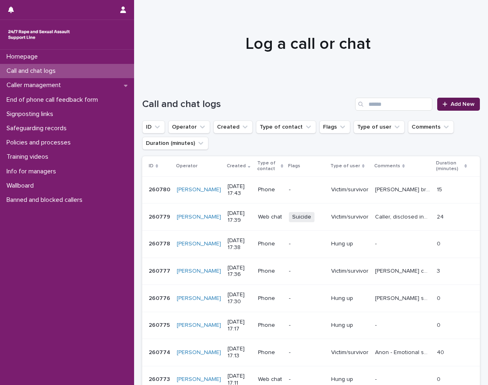  What do you see at coordinates (268, 166) in the screenshot?
I see `p: Type of contact` at bounding box center [268, 166].